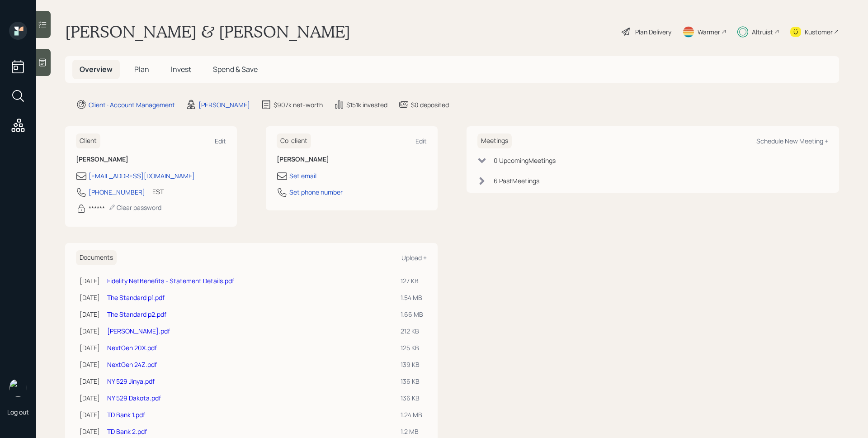  What do you see at coordinates (412, 347) in the screenshot?
I see `div: 125 KB` at bounding box center [412, 347].